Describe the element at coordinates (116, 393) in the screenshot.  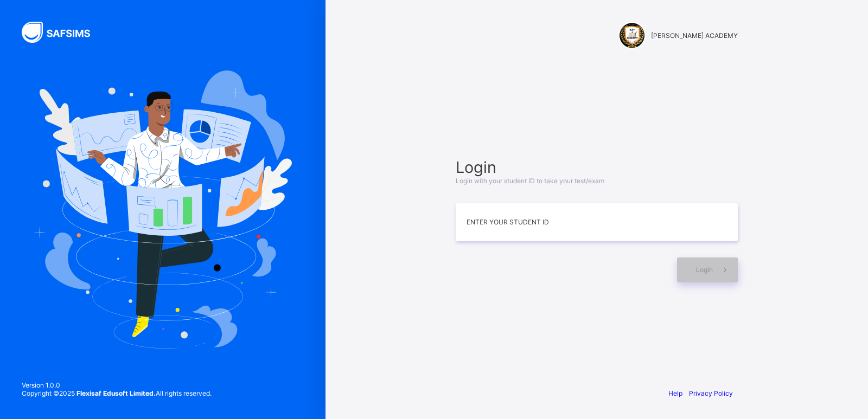
I see `strong: Flexisaf Edusoft Limited.` at that location.